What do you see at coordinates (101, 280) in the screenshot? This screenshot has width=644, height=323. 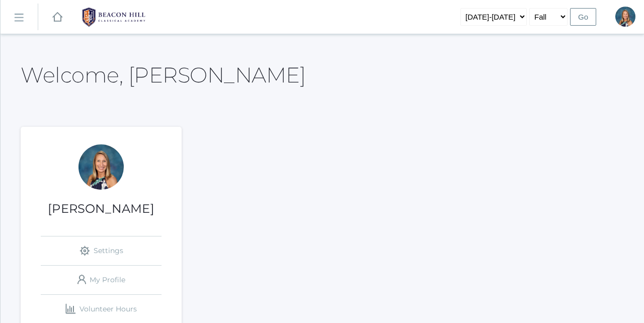 I see `a: My Profile` at bounding box center [101, 280].